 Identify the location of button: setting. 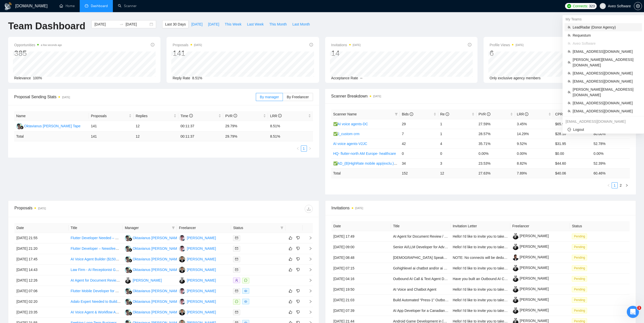
(638, 6).